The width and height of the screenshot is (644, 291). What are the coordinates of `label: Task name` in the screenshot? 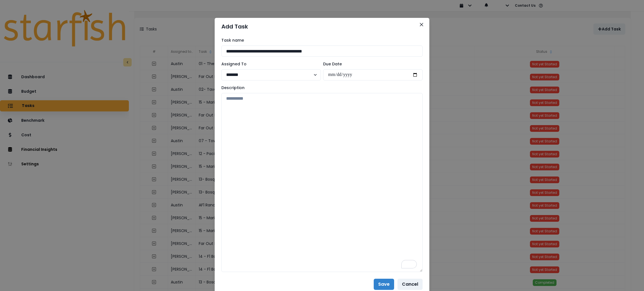 It's located at (320, 40).